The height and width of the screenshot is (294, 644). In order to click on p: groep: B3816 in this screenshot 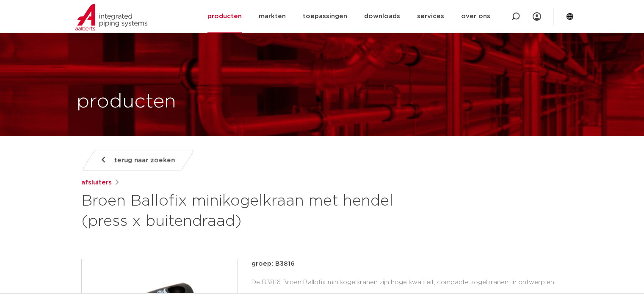, I will do `click(408, 264)`.